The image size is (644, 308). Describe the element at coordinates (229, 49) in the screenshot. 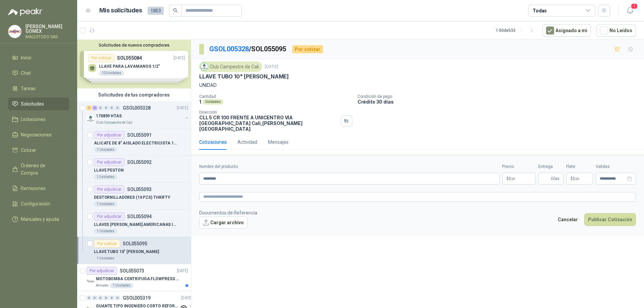

I see `a: GSOL005328` at that location.